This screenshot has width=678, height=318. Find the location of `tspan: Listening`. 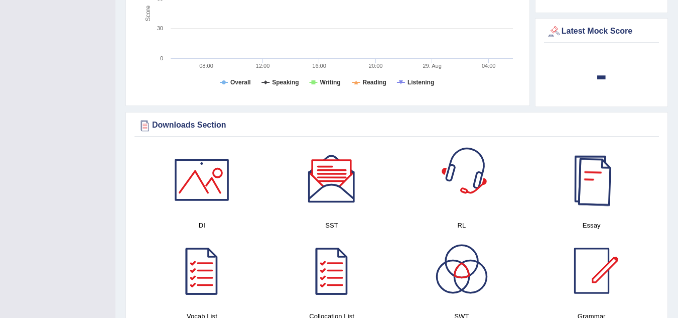

tspan: Listening is located at coordinates (420, 82).